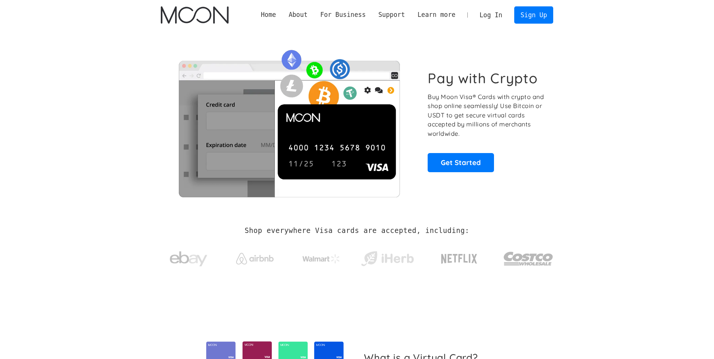  Describe the element at coordinates (357, 231) in the screenshot. I see `h2: Shop everywhere Visa cards are accepted, including:` at that location.